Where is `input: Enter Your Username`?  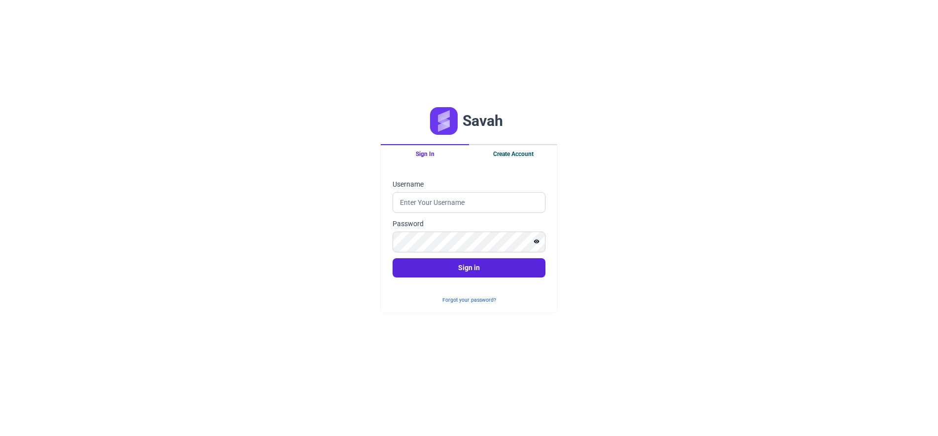 input: Enter Your Username is located at coordinates (469, 202).